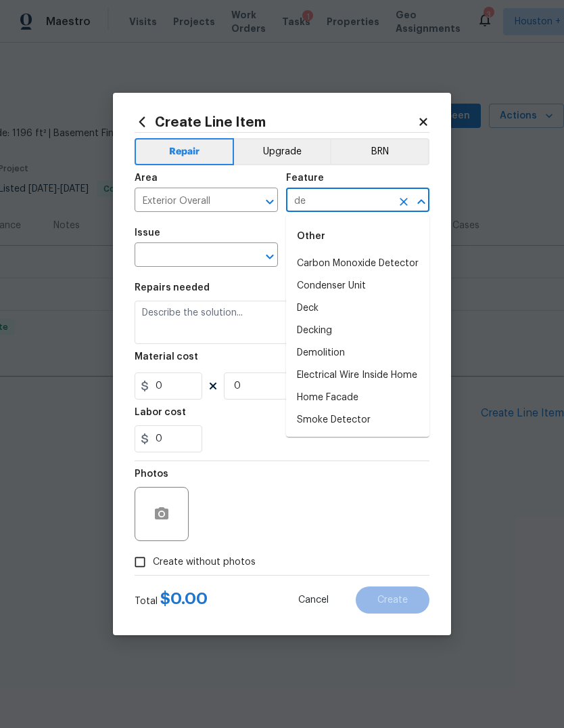  I want to click on h5: Feature, so click(305, 178).